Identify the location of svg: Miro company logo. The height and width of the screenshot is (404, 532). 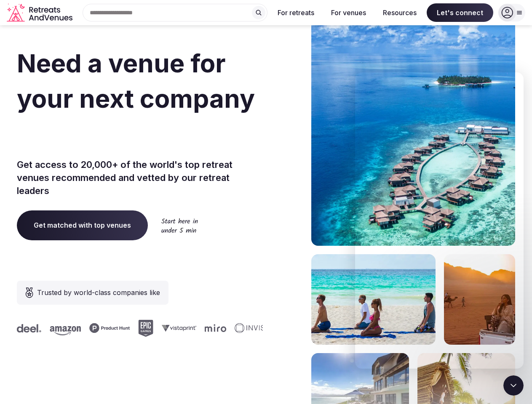
(214, 328).